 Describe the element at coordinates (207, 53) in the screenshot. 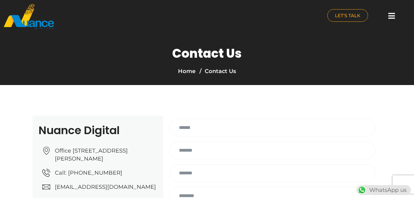

I see `h1: Contact Us` at that location.